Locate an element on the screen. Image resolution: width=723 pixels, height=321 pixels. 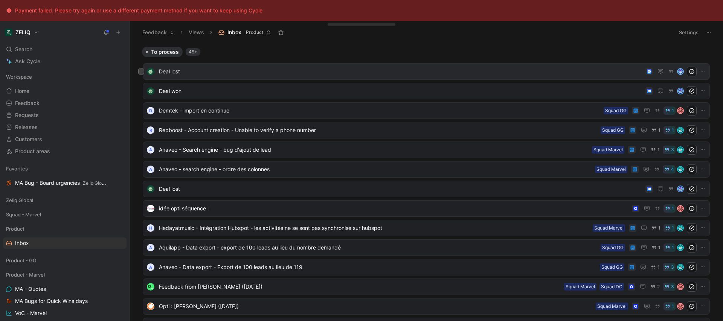
div: Search is located at coordinates (65, 49).